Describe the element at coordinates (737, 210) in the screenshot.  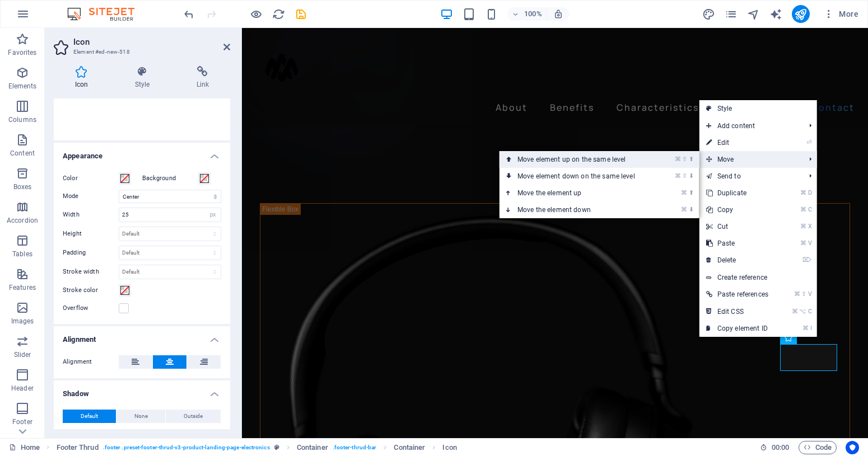
I see `a: ⌘CCopy` at that location.